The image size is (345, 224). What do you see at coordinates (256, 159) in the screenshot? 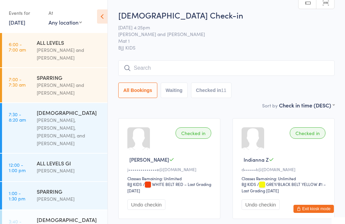
I see `span: Indianna Z` at bounding box center [256, 159].